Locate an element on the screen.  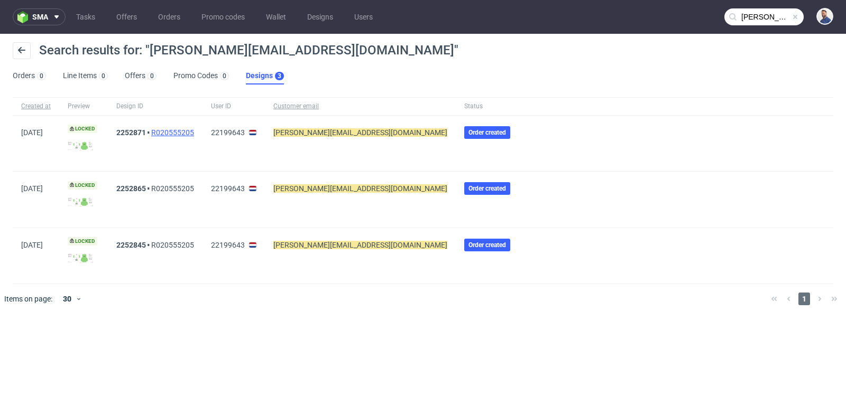
a: Designs3 is located at coordinates (265, 76).